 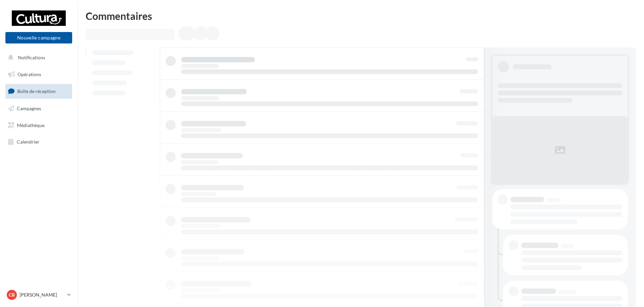 What do you see at coordinates (361, 16) in the screenshot?
I see `div: Commentaires` at bounding box center [361, 16].